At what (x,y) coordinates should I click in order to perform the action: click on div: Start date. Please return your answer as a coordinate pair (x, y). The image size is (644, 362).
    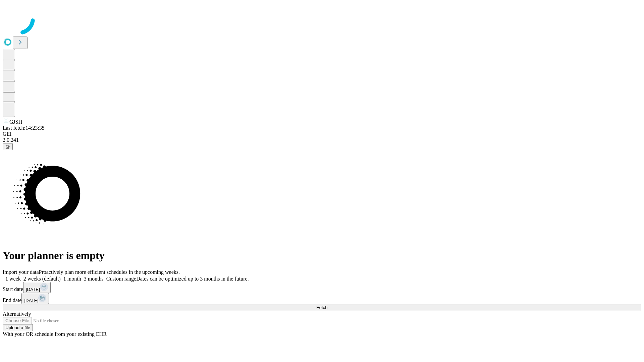
    Looking at the image, I should click on (322, 287).